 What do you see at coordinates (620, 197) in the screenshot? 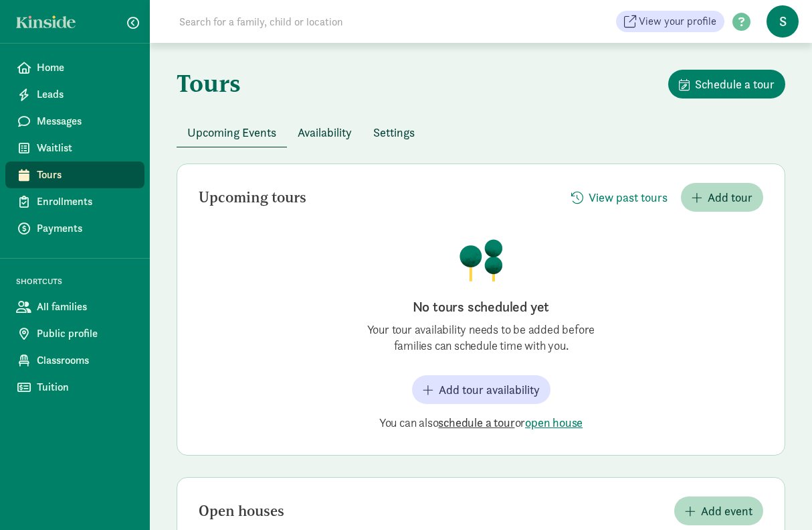
I see `a: View past tours` at bounding box center [620, 197].